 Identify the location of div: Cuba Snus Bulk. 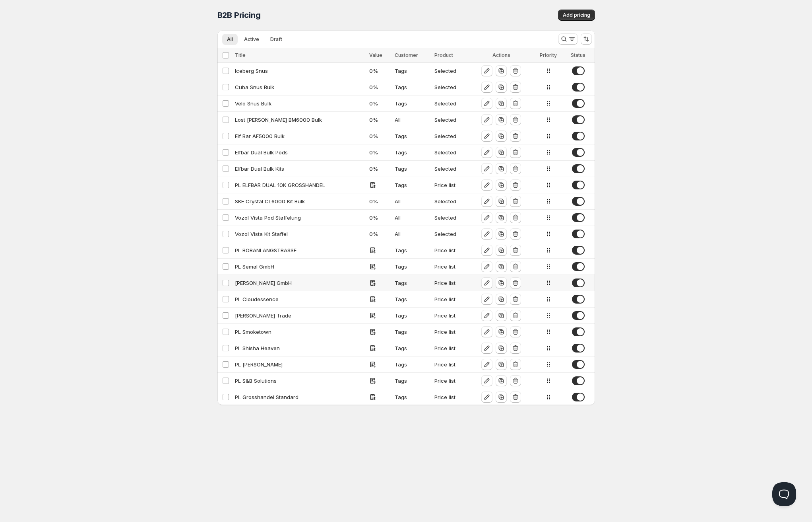
(300, 87).